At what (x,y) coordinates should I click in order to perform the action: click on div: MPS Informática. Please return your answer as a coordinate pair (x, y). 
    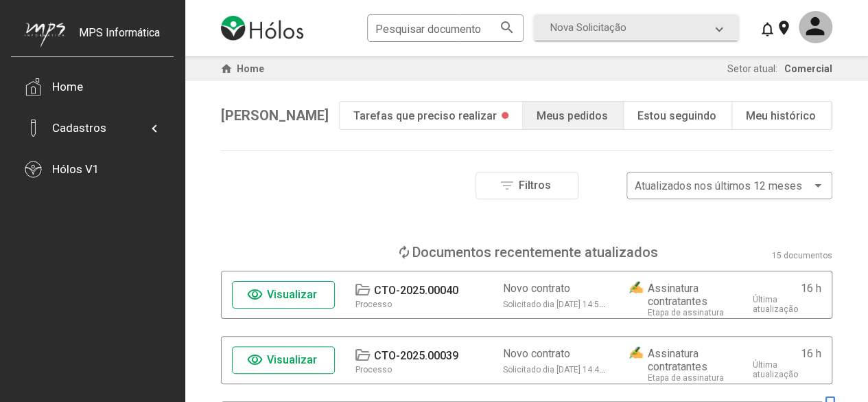
    Looking at the image, I should click on (119, 44).